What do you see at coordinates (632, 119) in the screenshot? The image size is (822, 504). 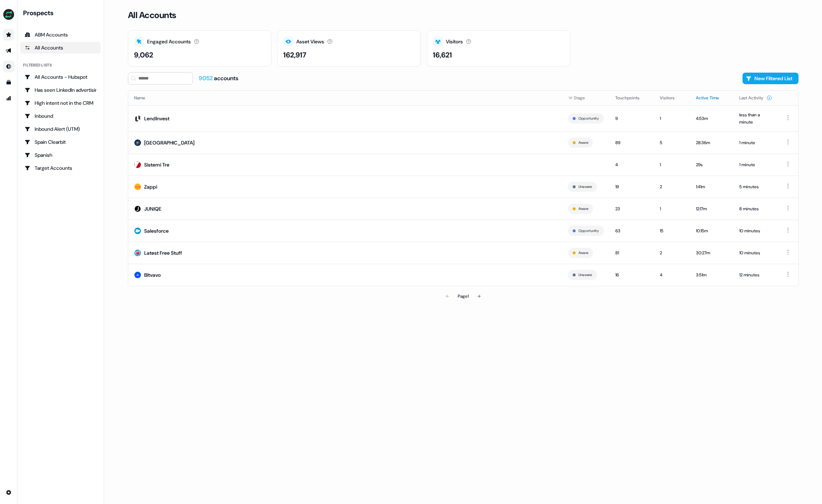 I see `div: 9` at bounding box center [632, 119].